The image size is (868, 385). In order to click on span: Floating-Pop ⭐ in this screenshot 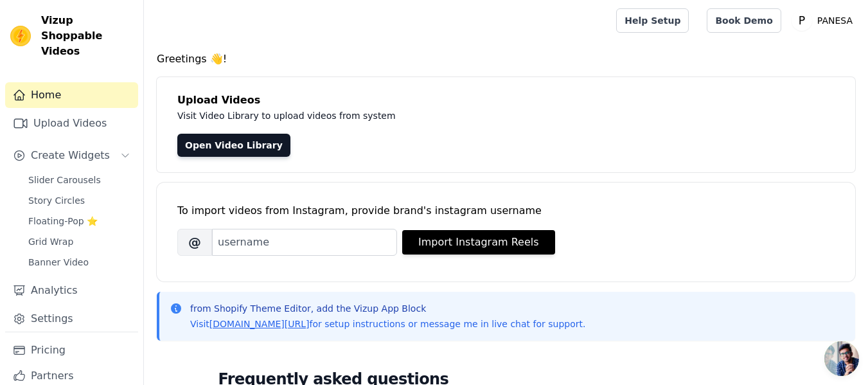, I will do `click(63, 221)`.